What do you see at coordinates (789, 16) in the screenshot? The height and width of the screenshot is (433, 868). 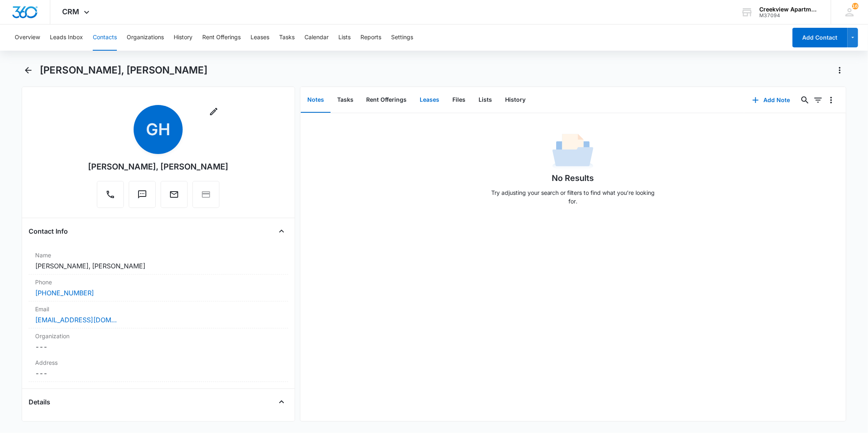 I see `div: account id` at bounding box center [789, 16].